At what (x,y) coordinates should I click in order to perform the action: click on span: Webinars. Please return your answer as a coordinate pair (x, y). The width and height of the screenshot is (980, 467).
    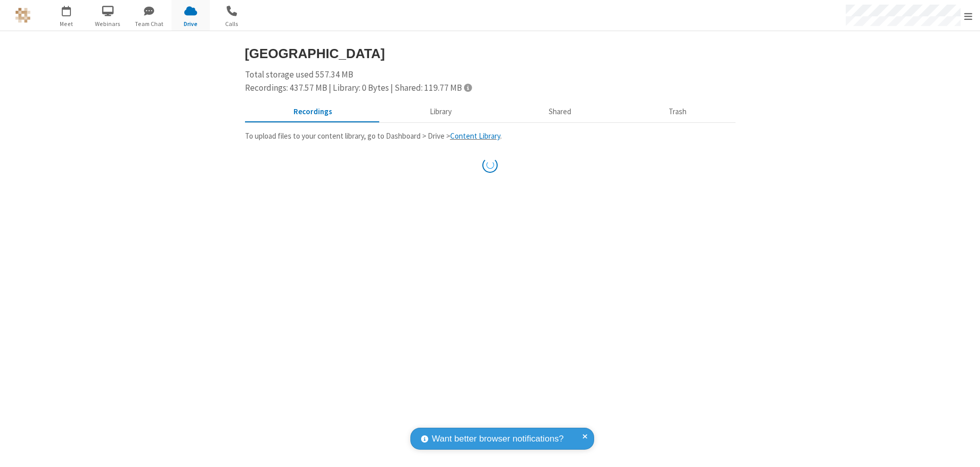
    Looking at the image, I should click on (108, 24).